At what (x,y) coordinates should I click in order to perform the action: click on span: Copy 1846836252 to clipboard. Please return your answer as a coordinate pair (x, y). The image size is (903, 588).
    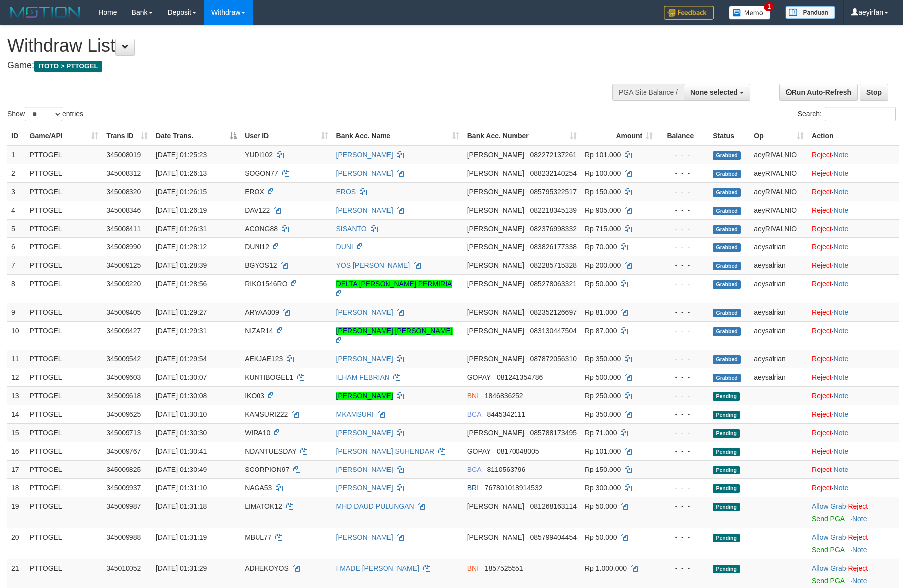
    Looking at the image, I should click on (504, 396).